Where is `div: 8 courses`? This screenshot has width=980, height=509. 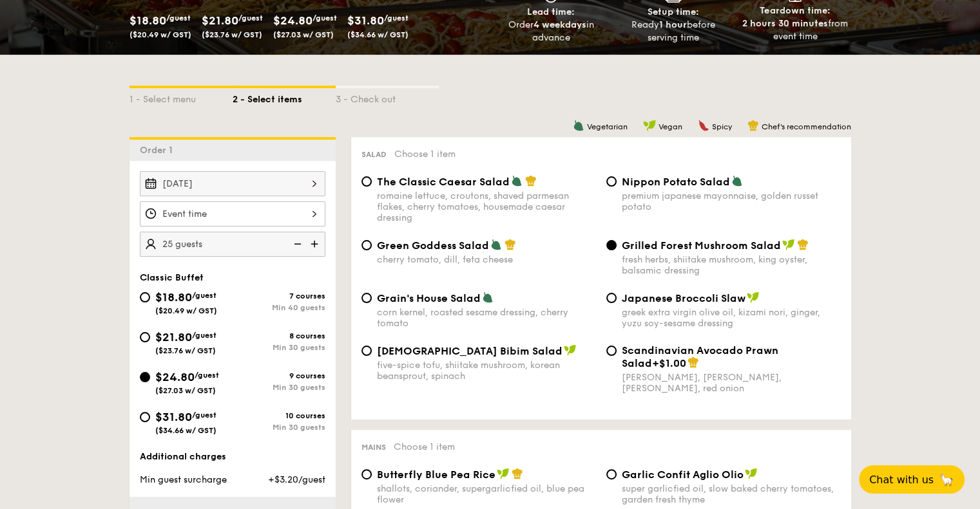 div: 8 courses is located at coordinates (279, 336).